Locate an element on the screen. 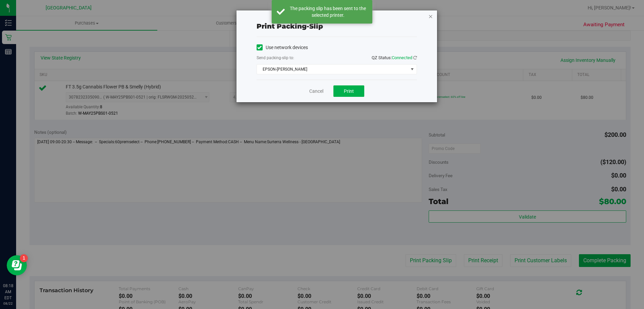 The width and height of the screenshot is (644, 309). span: Connected is located at coordinates (402, 57).